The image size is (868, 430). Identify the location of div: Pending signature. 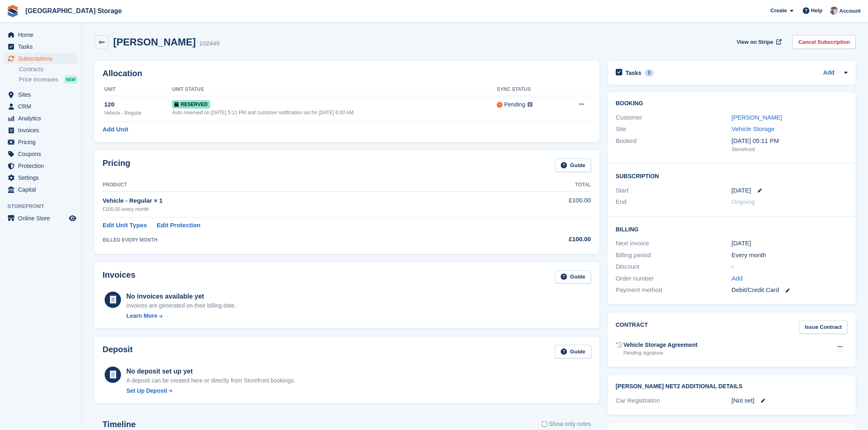
(660, 353).